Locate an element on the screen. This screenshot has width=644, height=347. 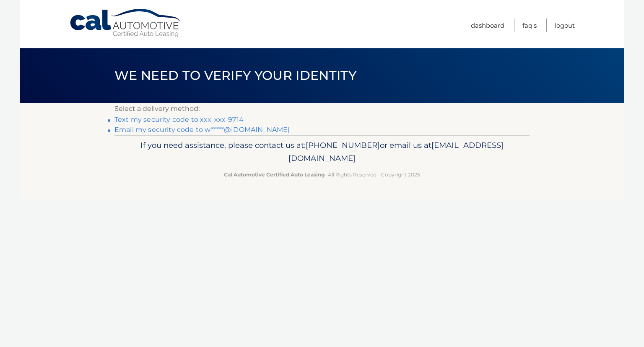
a: Dashboard is located at coordinates (488, 25).